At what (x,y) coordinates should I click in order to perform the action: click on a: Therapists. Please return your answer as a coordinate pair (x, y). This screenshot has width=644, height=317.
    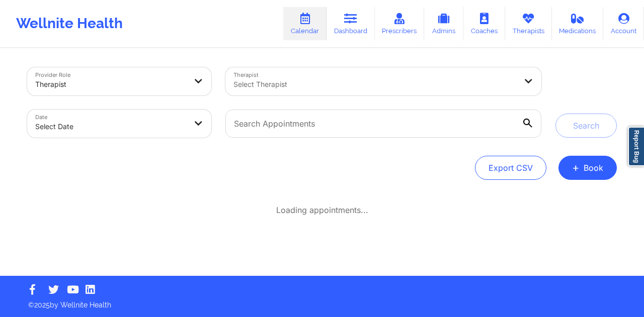
    Looking at the image, I should click on (528, 24).